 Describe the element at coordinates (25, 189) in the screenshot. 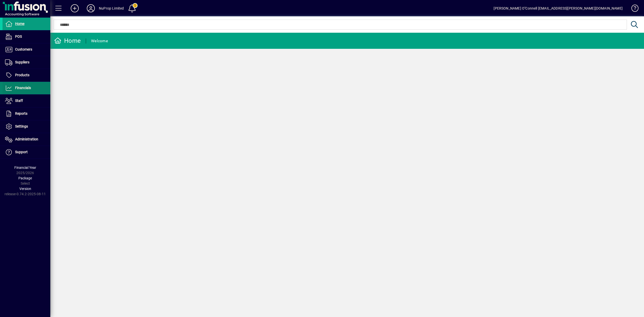

I see `span: Version` at that location.